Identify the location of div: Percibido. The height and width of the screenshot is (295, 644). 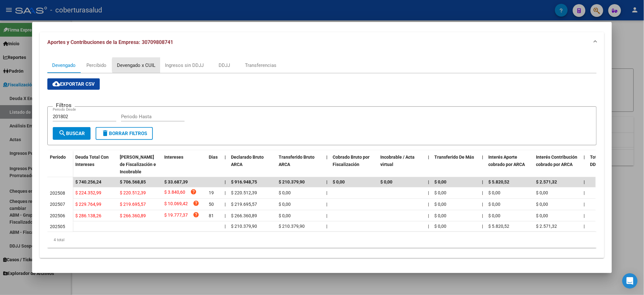
(96, 66).